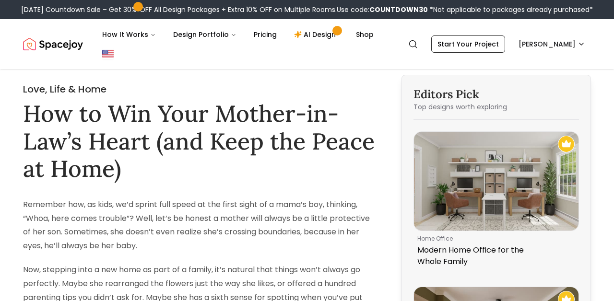  I want to click on img: Modern Home Office for the Whole Family, so click(496, 181).